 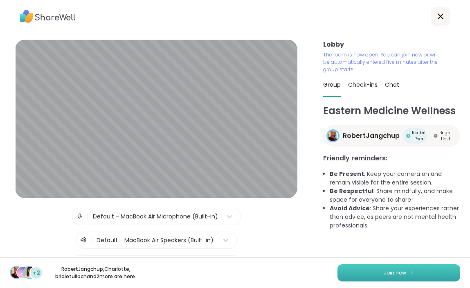 I want to click on span: Group, so click(x=332, y=85).